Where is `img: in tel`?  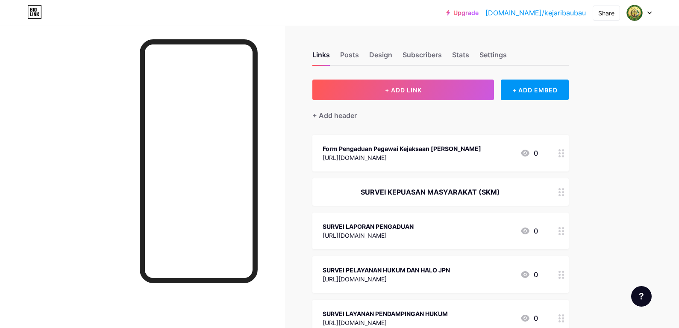
img: in tel is located at coordinates (635, 13).